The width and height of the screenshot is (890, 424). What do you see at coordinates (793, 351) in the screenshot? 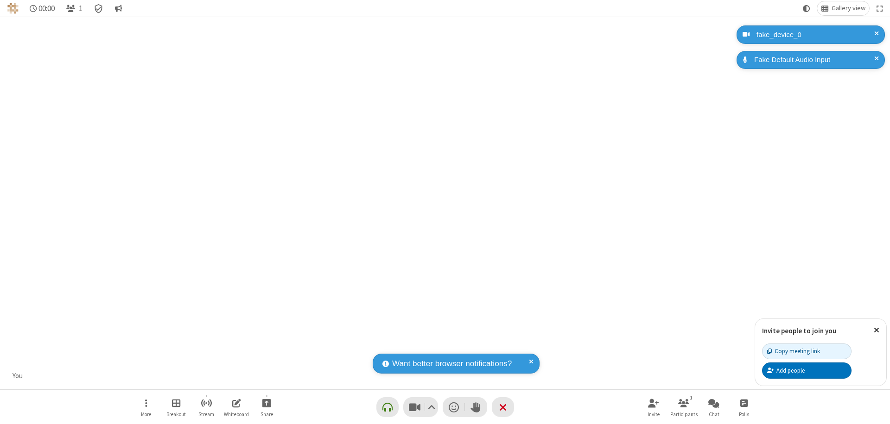
I see `div: Copy meeting link` at bounding box center [793, 351].